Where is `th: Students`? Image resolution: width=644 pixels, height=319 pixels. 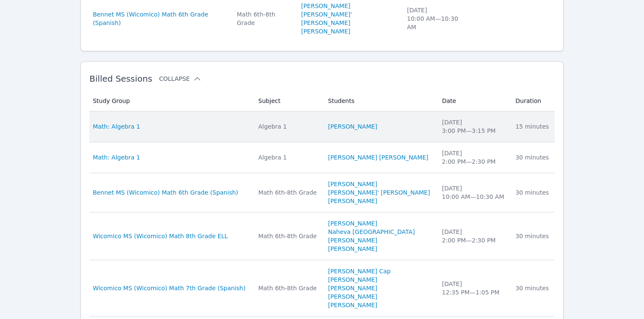
th: Students is located at coordinates (380, 101).